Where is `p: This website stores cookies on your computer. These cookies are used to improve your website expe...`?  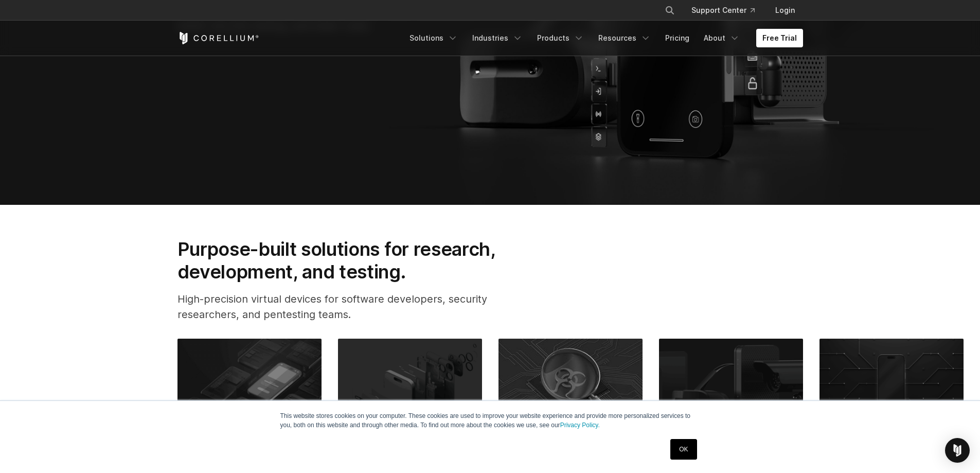 p: This website stores cookies on your computer. These cookies are used to improve your website expe... is located at coordinates (490, 421).